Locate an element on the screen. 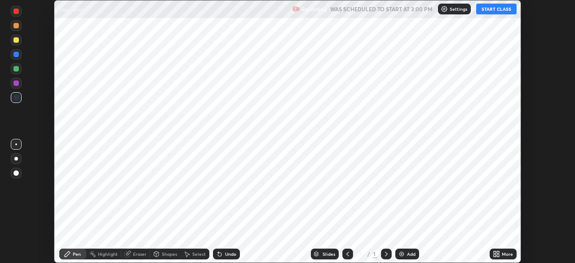 This screenshot has height=263, width=575. div: Add is located at coordinates (411, 254).